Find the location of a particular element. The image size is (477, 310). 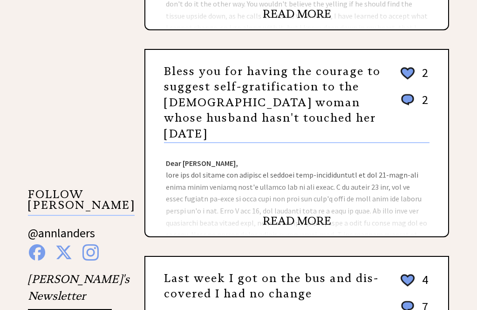

img: instagram%20blue.png is located at coordinates (90, 252).